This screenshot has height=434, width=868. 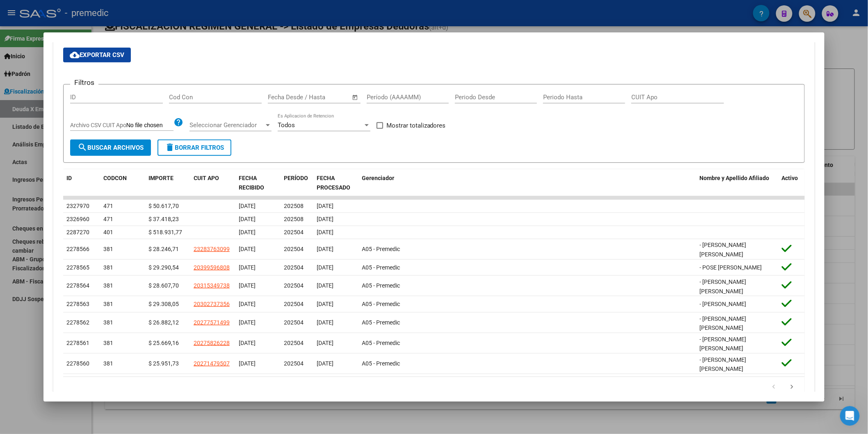 I want to click on span: 20277571499, so click(x=212, y=322).